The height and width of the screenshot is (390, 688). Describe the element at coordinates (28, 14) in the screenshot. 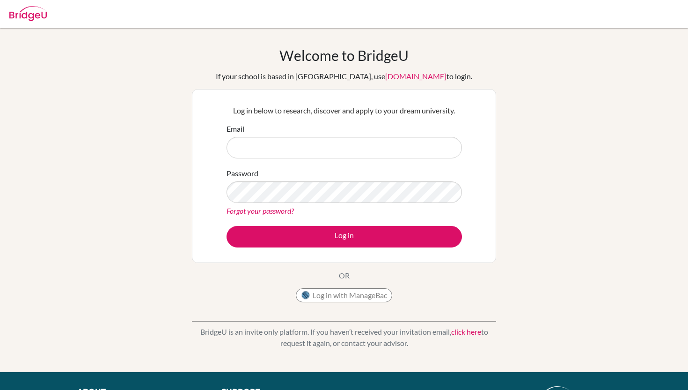

I see `img: Bridge-U` at that location.